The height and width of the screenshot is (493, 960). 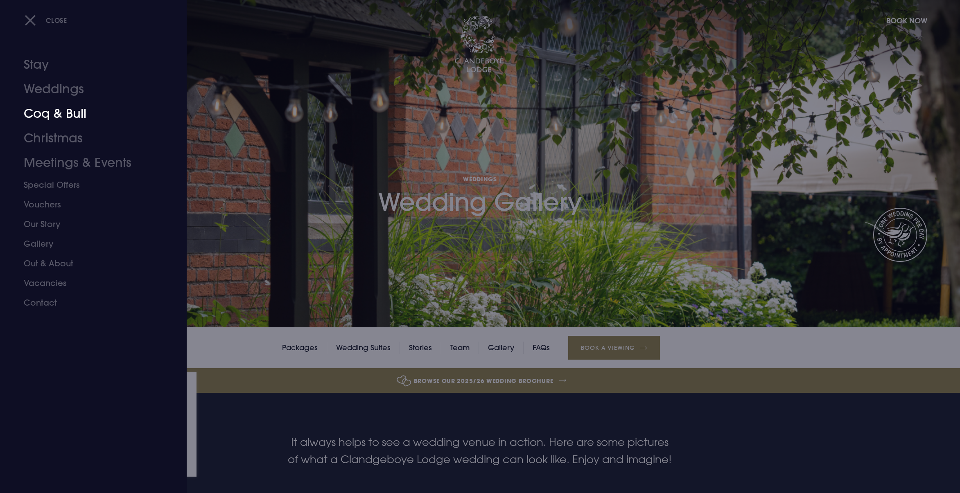 I want to click on button: Close, so click(x=46, y=20).